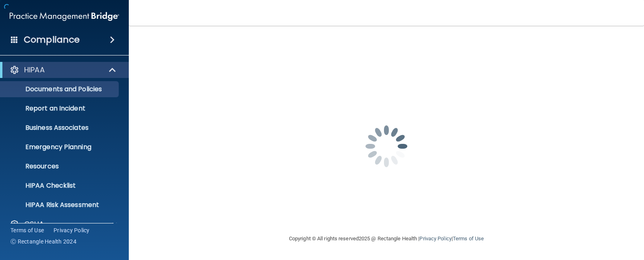 This screenshot has height=260, width=644. I want to click on p: HIPAA Risk Assessment, so click(60, 205).